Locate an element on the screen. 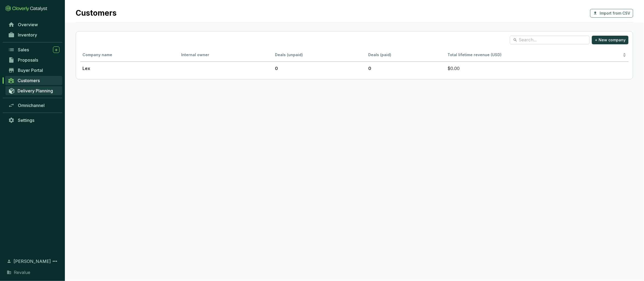 This screenshot has height=281, width=644. th: Internal owner is located at coordinates (226, 55).